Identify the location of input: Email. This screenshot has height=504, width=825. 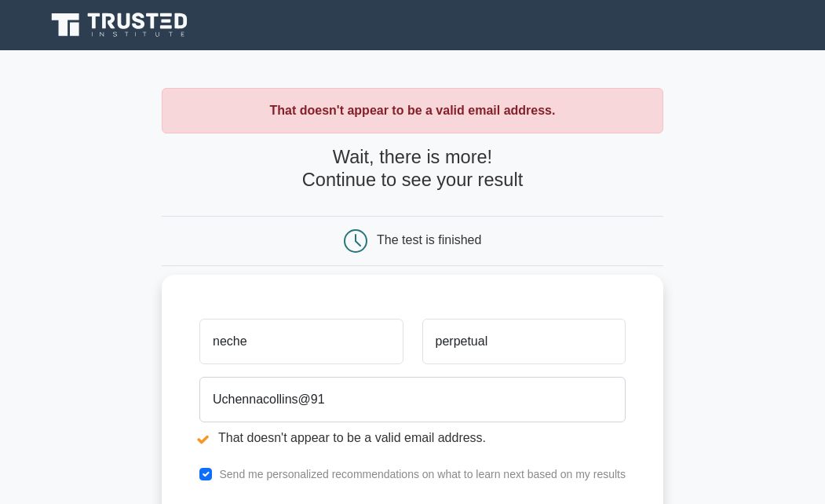
(412, 400).